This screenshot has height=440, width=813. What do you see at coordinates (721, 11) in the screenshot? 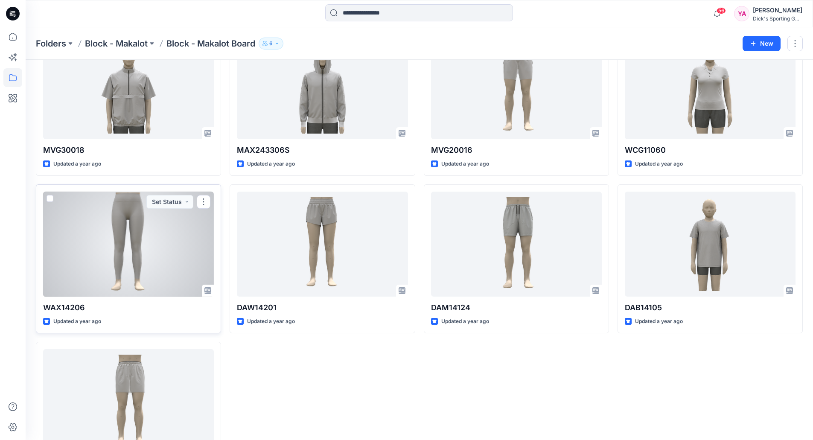
I see `span: 56` at bounding box center [721, 11].